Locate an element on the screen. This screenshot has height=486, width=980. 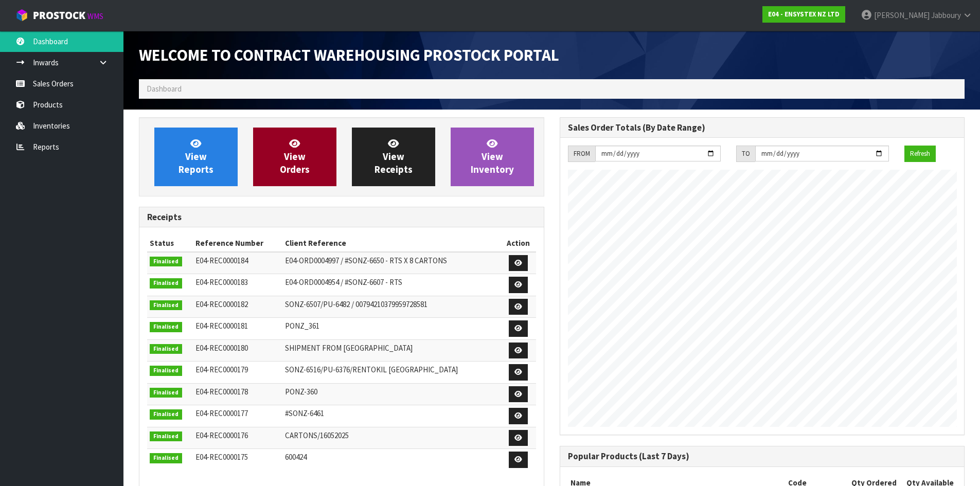
a: ViewInventory is located at coordinates (492, 157).